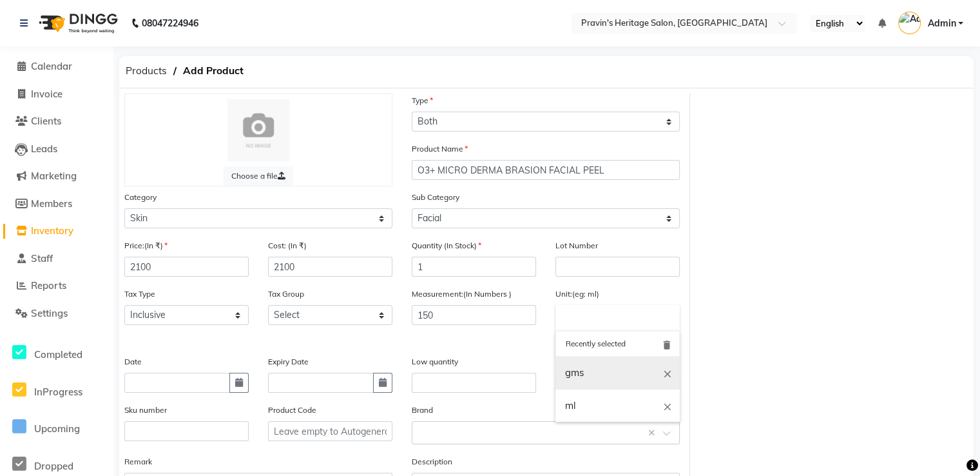  What do you see at coordinates (46, 94) in the screenshot?
I see `span: Invoice` at bounding box center [46, 94].